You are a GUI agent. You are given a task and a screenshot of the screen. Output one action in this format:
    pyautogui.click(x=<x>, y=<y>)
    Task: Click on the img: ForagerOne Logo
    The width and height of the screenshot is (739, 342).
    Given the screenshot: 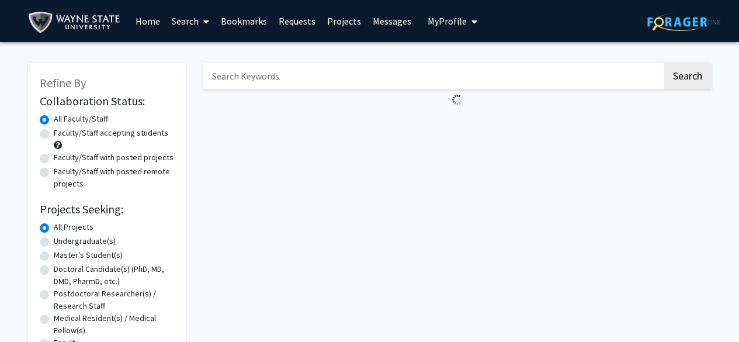 What is the action you would take?
    pyautogui.click(x=683, y=22)
    